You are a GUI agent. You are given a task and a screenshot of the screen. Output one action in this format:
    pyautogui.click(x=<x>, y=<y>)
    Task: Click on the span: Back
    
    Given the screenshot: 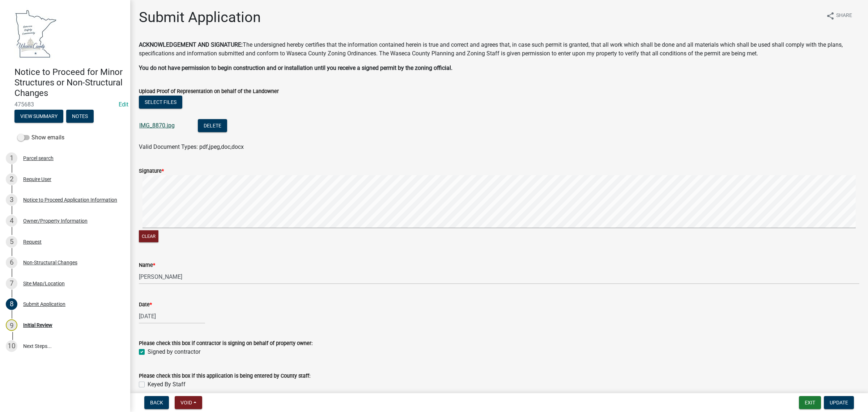 What is the action you would take?
    pyautogui.click(x=157, y=403)
    